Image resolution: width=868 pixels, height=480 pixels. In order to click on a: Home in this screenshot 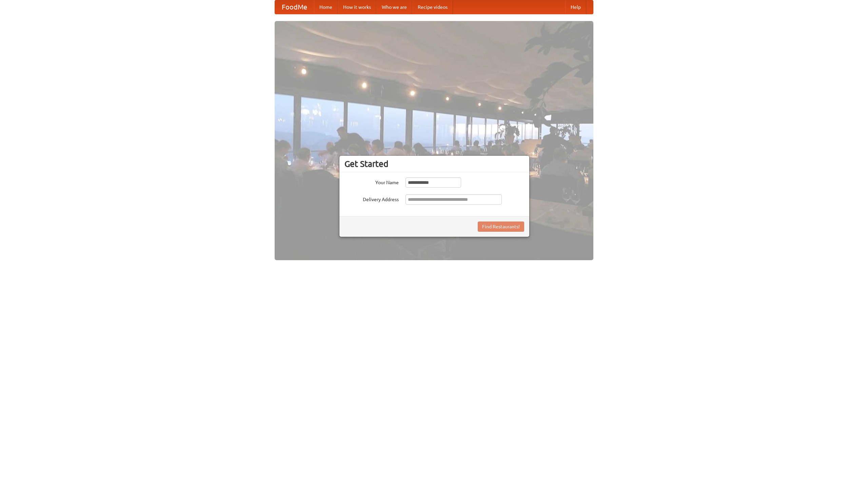, I will do `click(326, 7)`.